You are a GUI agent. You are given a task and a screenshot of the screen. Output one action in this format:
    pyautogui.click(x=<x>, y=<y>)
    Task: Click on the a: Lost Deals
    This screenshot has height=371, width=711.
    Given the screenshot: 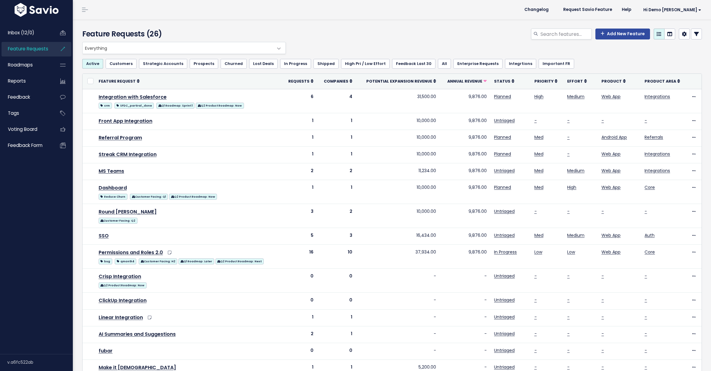 What is the action you would take?
    pyautogui.click(x=264, y=64)
    